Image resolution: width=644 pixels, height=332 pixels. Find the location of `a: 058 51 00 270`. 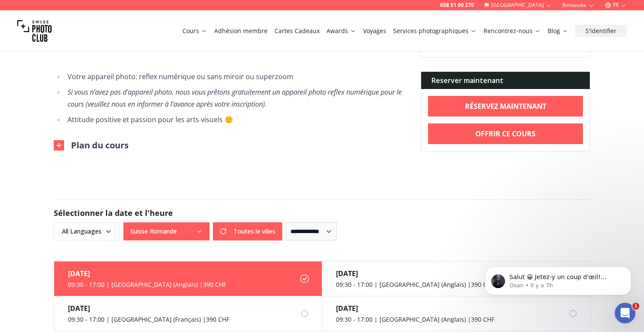

a: 058 51 00 270 is located at coordinates (457, 6).